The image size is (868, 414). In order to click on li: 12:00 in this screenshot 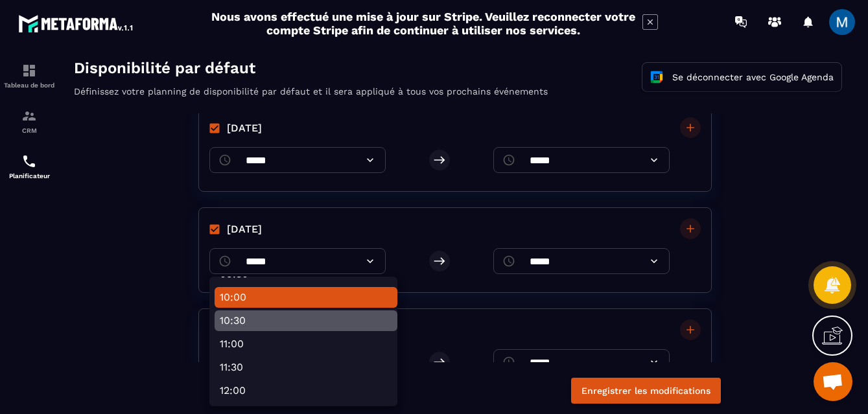, I will do `click(245, 335)`.